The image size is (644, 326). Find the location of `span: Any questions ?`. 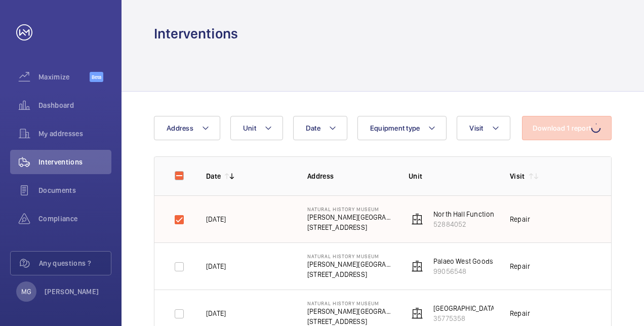

span: Any questions ? is located at coordinates (75, 263).